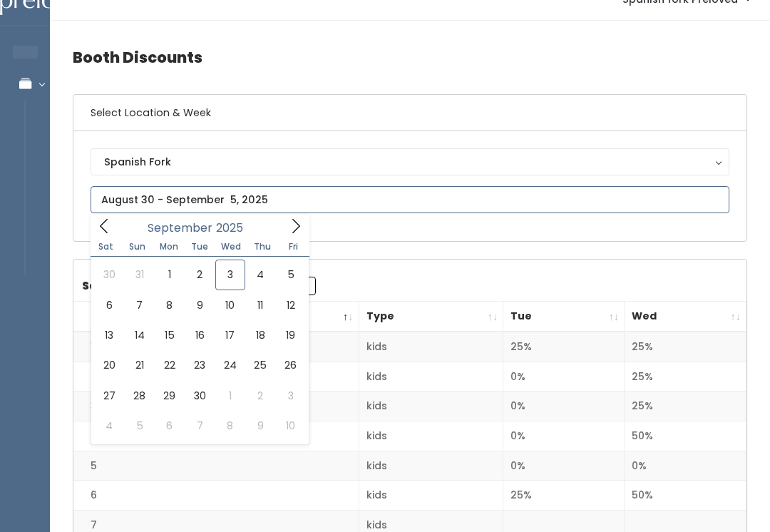  I want to click on span: September 7, 2025, so click(139, 305).